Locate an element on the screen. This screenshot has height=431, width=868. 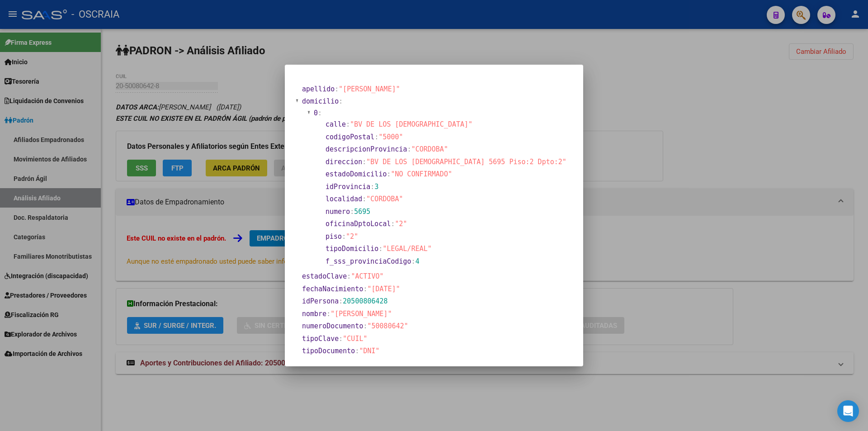
span: fechaNacimiento is located at coordinates (332, 289).